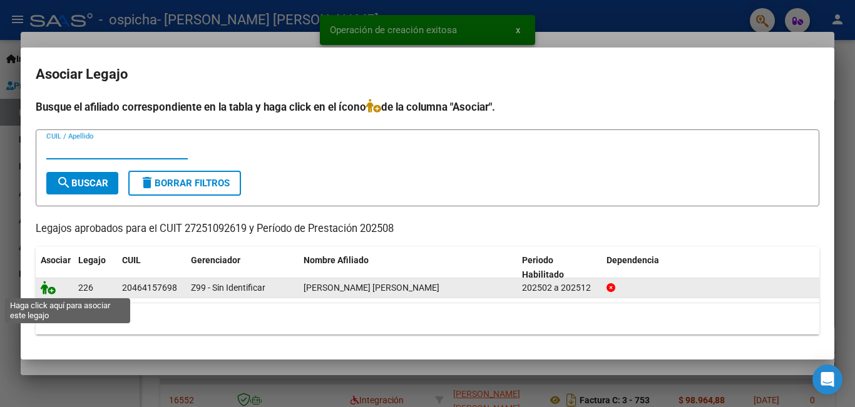  Describe the element at coordinates (147, 183) in the screenshot. I see `mat-icon: delete` at that location.